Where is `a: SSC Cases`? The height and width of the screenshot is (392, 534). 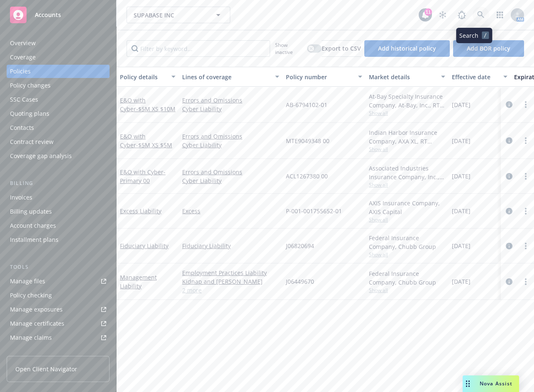 a: SSC Cases is located at coordinates (58, 99).